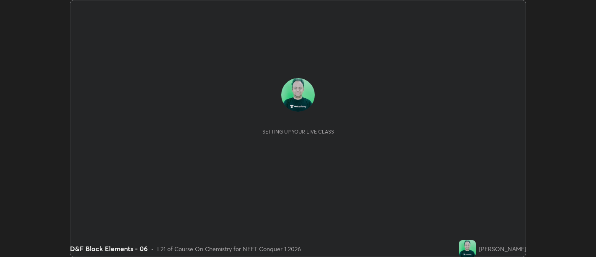 The height and width of the screenshot is (257, 596). I want to click on div: Setting up your live class, so click(298, 131).